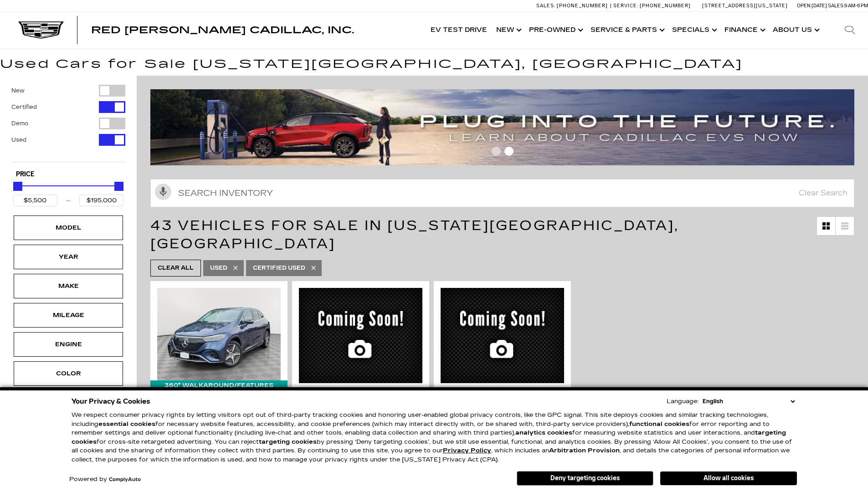 The image size is (868, 492). I want to click on div: EngineEngine, so click(69, 344).